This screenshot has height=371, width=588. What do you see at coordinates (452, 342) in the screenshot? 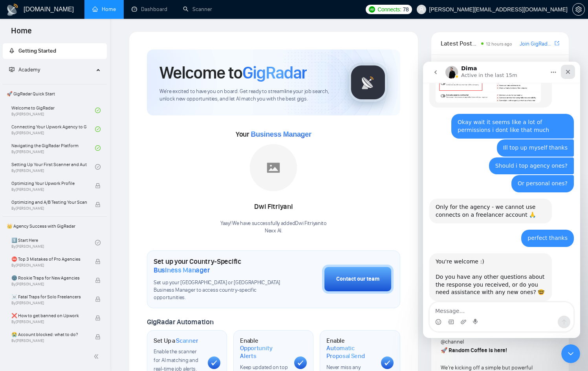
I see `span: @channel` at bounding box center [452, 342].